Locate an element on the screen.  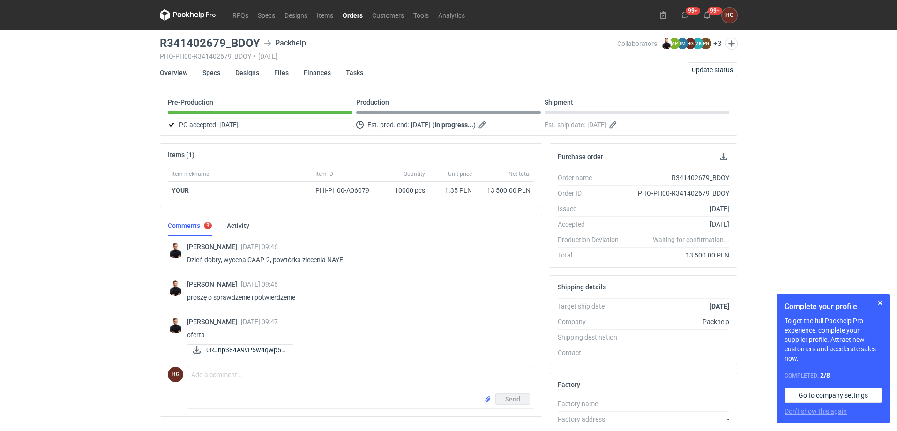
div: 10000 pcs is located at coordinates (405, 190).